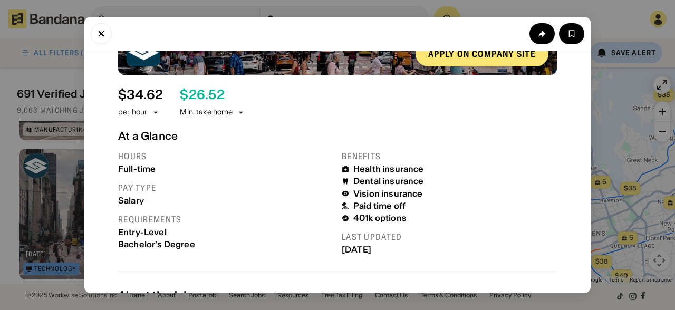 Image resolution: width=675 pixels, height=310 pixels. I want to click on div: $ 26.52, so click(202, 95).